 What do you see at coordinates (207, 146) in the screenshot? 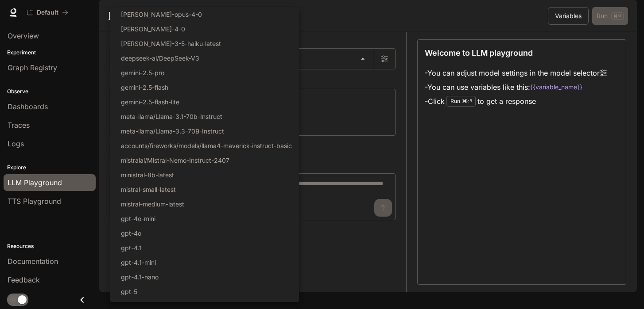
I see `p: accounts/fireworks/models/llama4-maverick-instruct-basic` at bounding box center [207, 146].